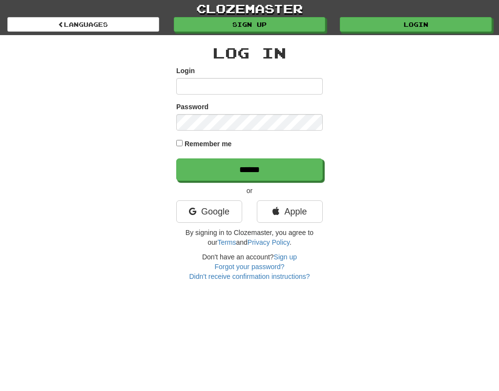  Describe the element at coordinates (185, 71) in the screenshot. I see `label: Login` at that location.